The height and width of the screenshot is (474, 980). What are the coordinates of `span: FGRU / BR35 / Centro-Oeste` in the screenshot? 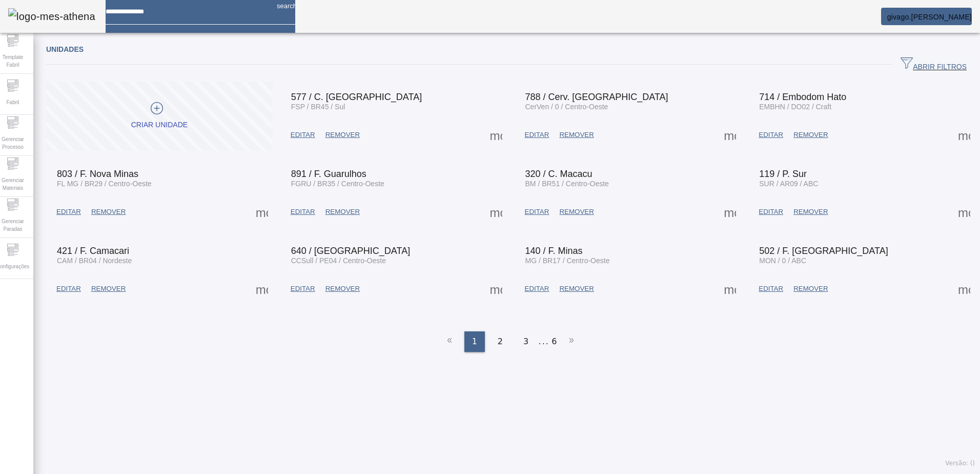 It's located at (338, 184).